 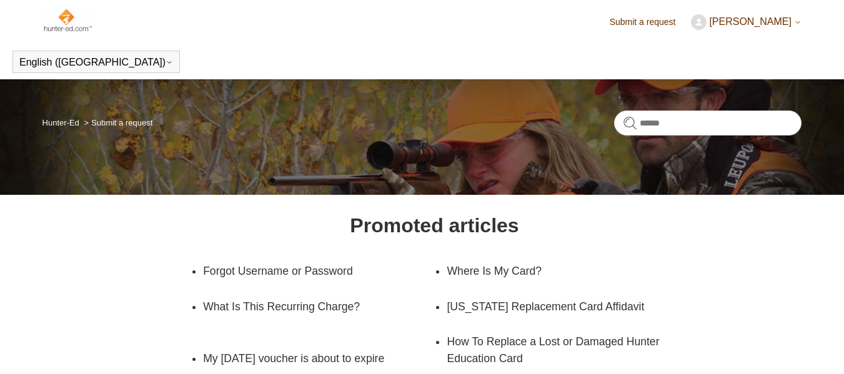 What do you see at coordinates (649, 22) in the screenshot?
I see `a: Submit a request` at bounding box center [649, 22].